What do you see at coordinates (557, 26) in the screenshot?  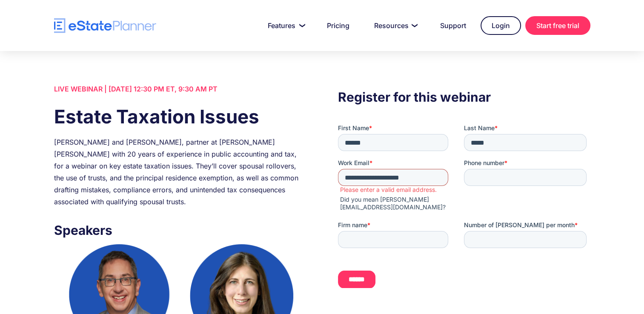 I see `a: Start free trial` at bounding box center [557, 26].